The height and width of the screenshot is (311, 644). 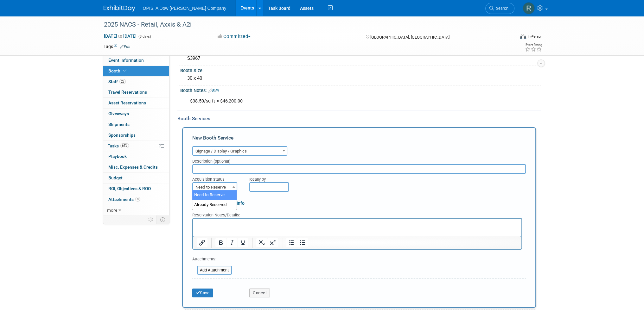 What do you see at coordinates (303, 25) in the screenshot?
I see `div: 2025 NACS - Retail, Axxis & A2i` at bounding box center [303, 25].